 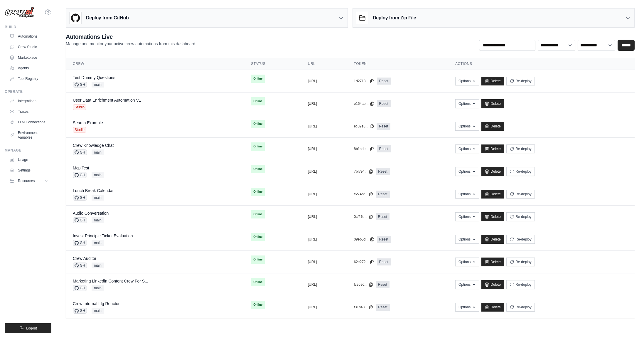 What do you see at coordinates (29, 181) in the screenshot?
I see `button: Resources` at bounding box center [29, 181].